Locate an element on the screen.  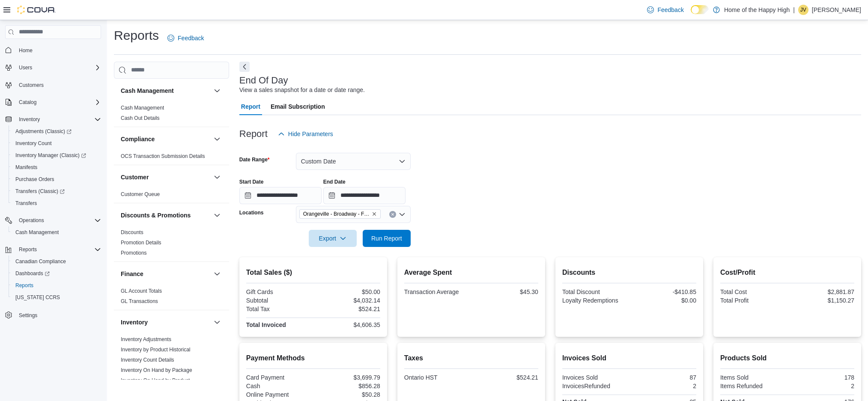
div: Gift Cards is located at coordinates (279, 292).